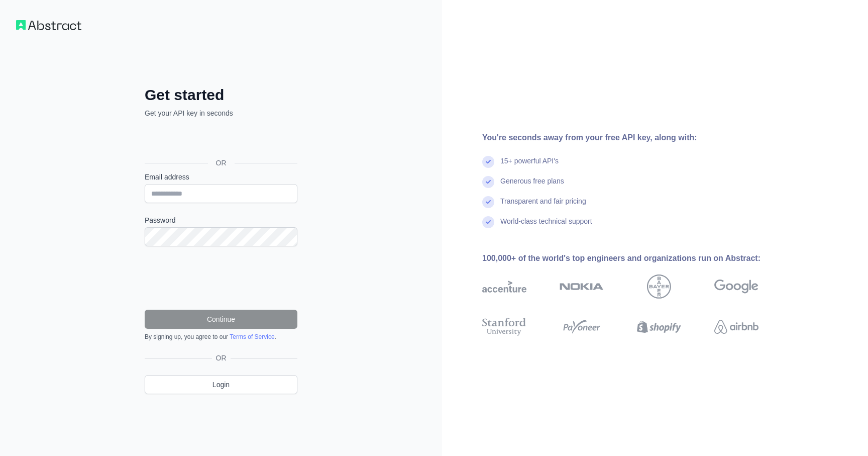 The height and width of the screenshot is (456, 868). I want to click on p: Get your API key in seconds, so click(221, 113).